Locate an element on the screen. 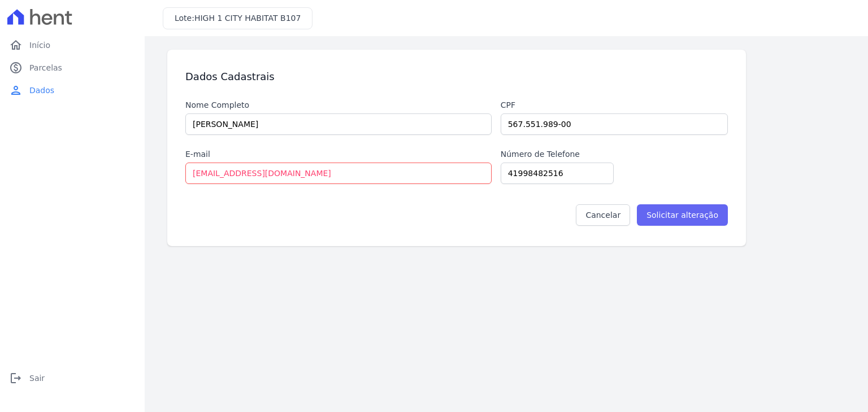  i: paid is located at coordinates (16, 68).